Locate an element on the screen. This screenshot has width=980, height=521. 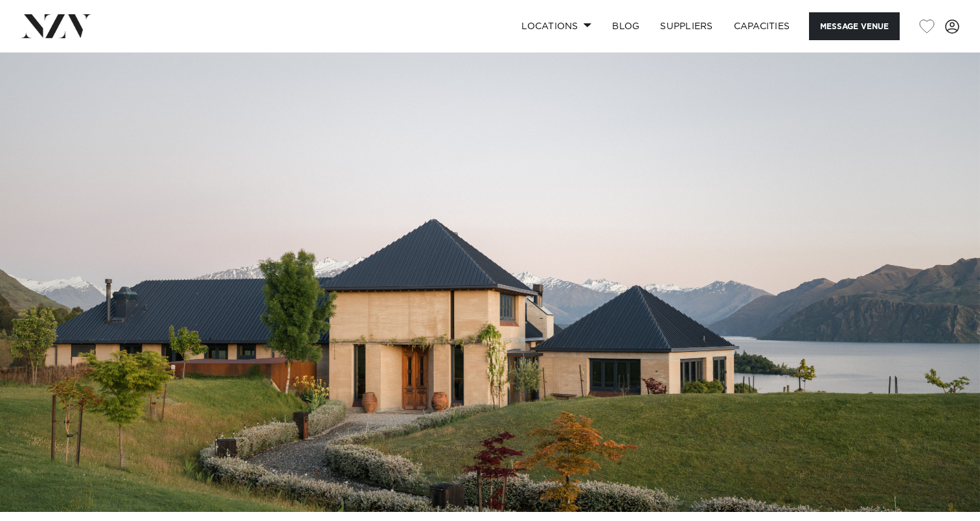
a: Locations is located at coordinates (557, 26).